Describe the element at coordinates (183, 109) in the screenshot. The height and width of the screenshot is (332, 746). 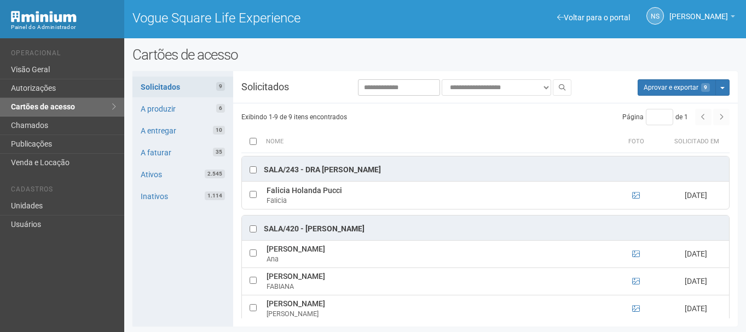
I see `a: A produzir6` at that location.